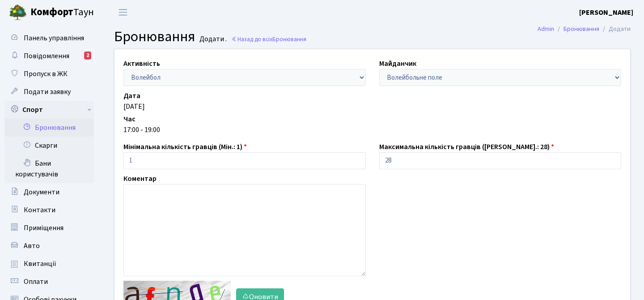  What do you see at coordinates (584, 29) in the screenshot?
I see `nav: breadcrumb` at bounding box center [584, 29].